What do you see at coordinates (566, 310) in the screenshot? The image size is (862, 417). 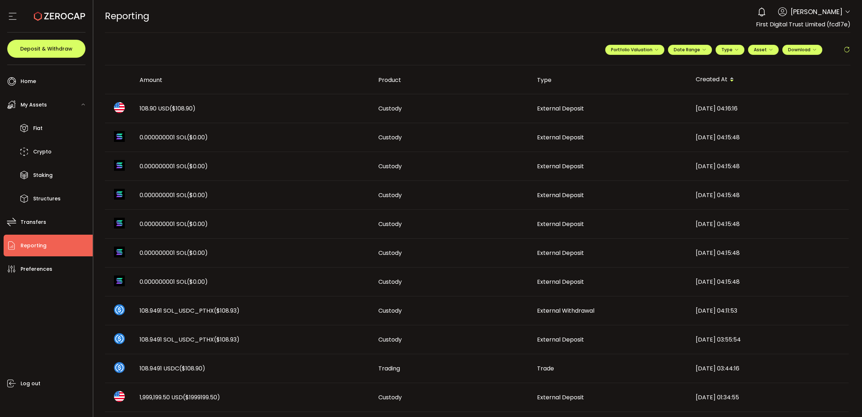 I see `span: External Withdrawal` at bounding box center [566, 310].